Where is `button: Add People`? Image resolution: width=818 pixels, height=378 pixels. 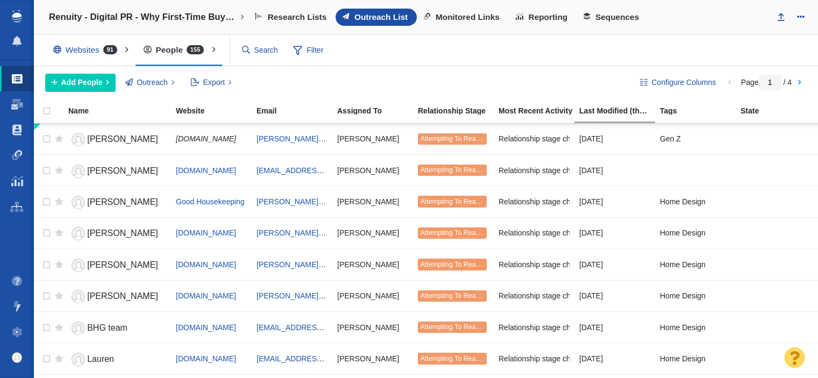
button: Add People is located at coordinates (80, 83).